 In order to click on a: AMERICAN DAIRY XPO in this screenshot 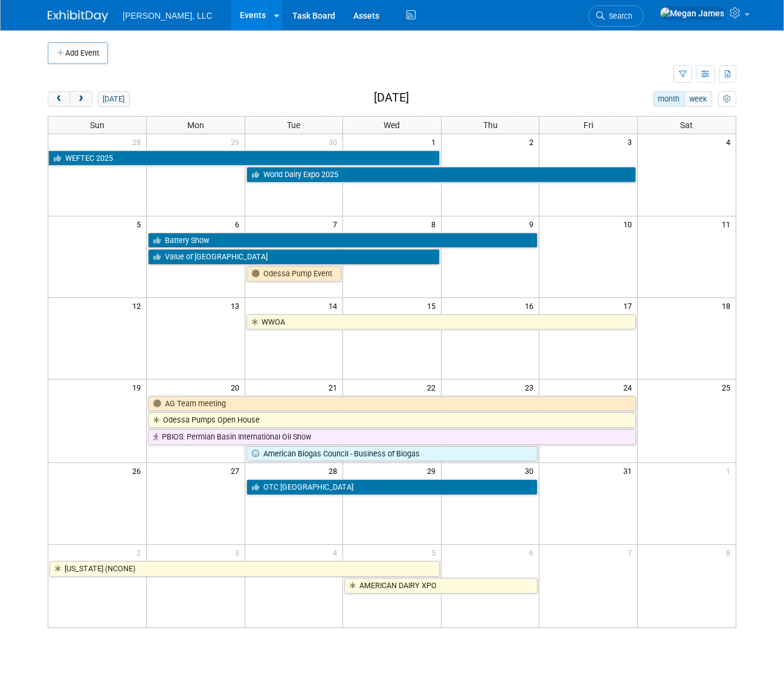, I will do `click(441, 585)`.